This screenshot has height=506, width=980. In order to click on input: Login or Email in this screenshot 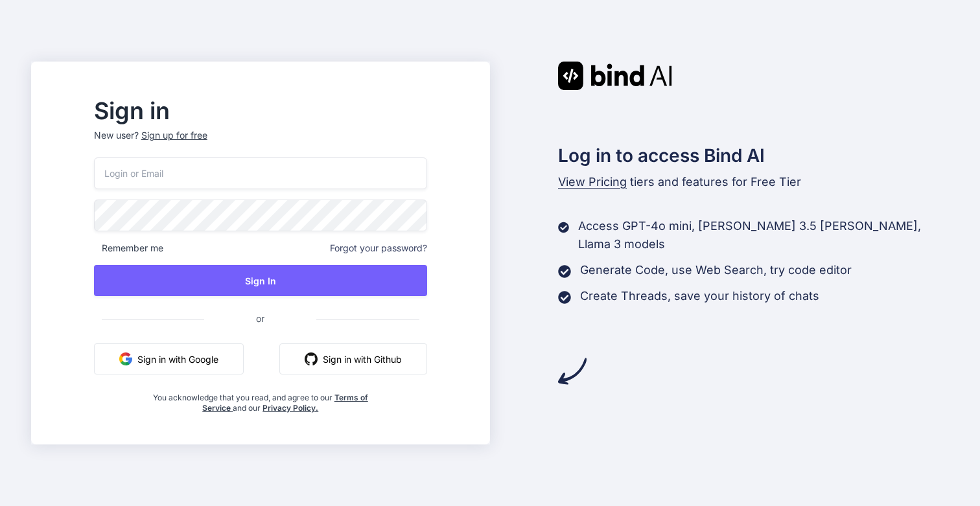, I will do `click(260, 173)`.